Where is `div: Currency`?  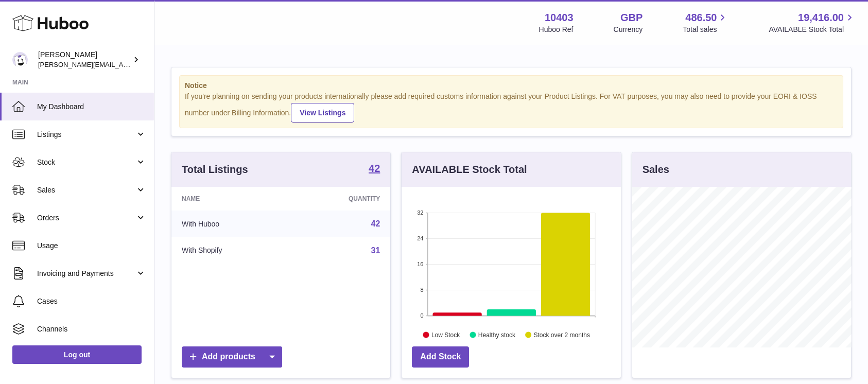
div: Currency is located at coordinates (628, 29).